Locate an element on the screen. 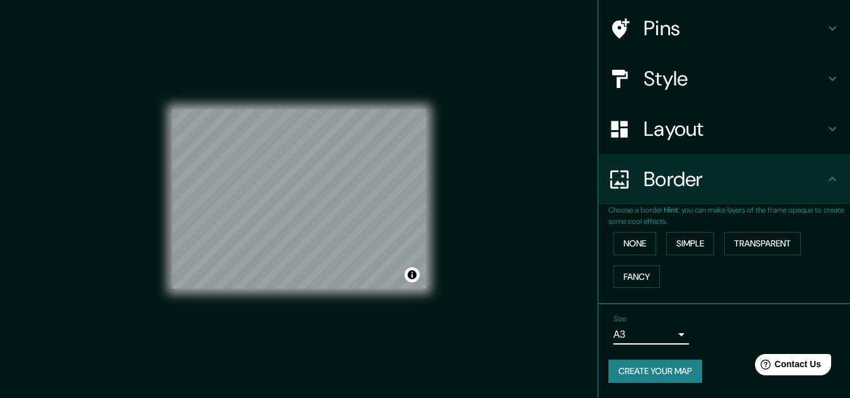  div: Pins is located at coordinates (724, 28).